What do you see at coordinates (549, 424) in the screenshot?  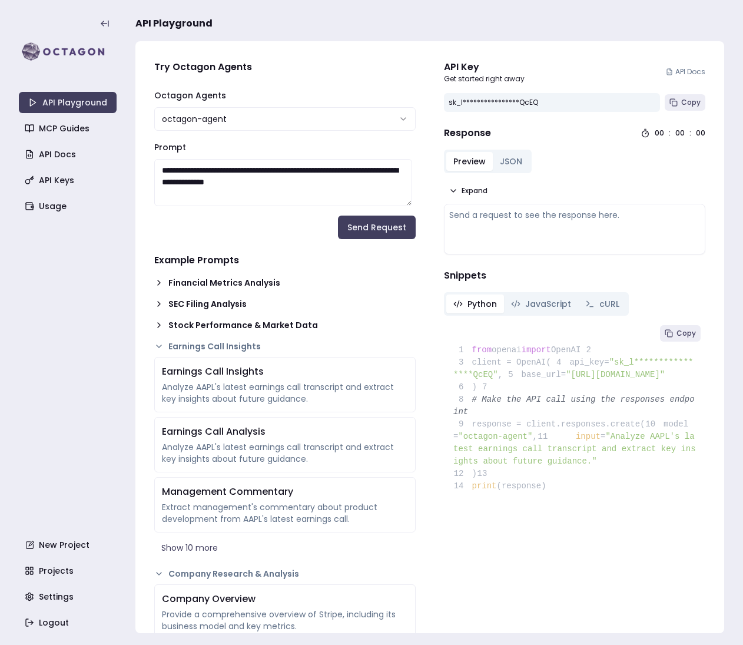 I see `span: response = client.responses.create(` at bounding box center [549, 424].